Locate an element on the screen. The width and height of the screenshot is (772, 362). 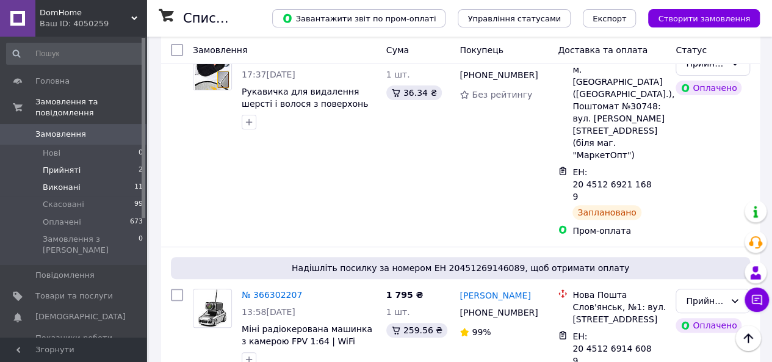
span: ЕН: 20 4512 6921 1689 is located at coordinates (612, 184).